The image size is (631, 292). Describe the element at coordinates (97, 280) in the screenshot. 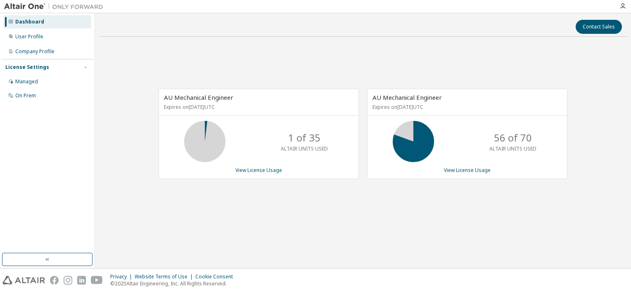

I see `img: youtube.svg` at that location.